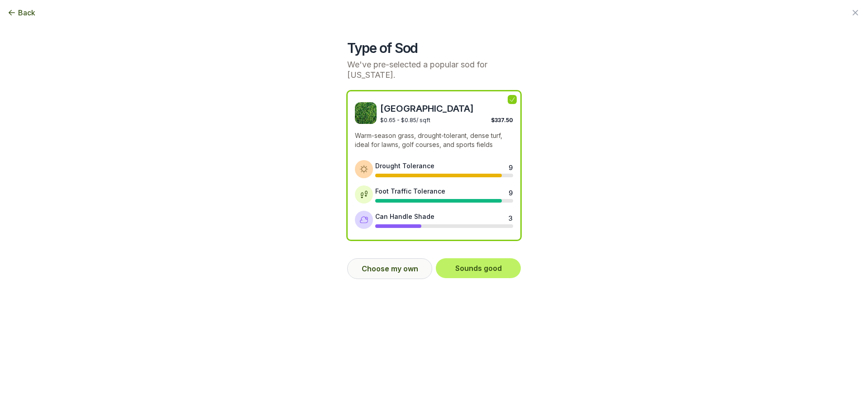 This screenshot has height=412, width=868. I want to click on img: Drought tolerance icon, so click(364, 169).